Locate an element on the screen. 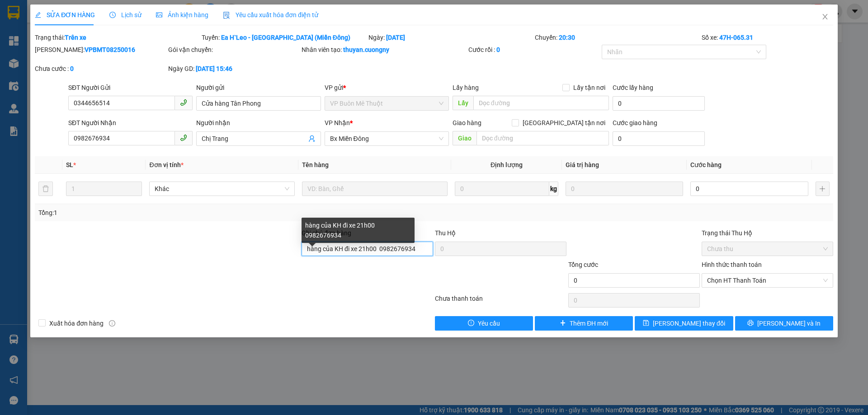 The height and width of the screenshot is (415, 868). div: Ngày: is located at coordinates (451, 37).